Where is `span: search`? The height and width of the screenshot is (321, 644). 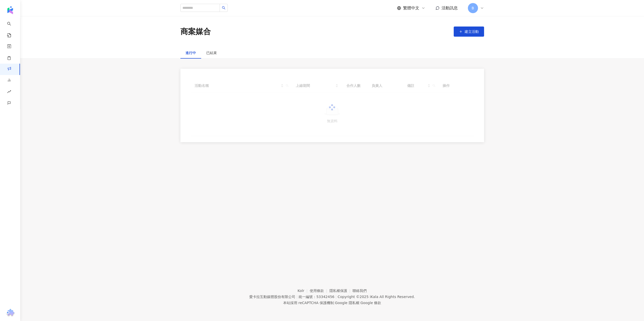 span: search is located at coordinates (224, 8).